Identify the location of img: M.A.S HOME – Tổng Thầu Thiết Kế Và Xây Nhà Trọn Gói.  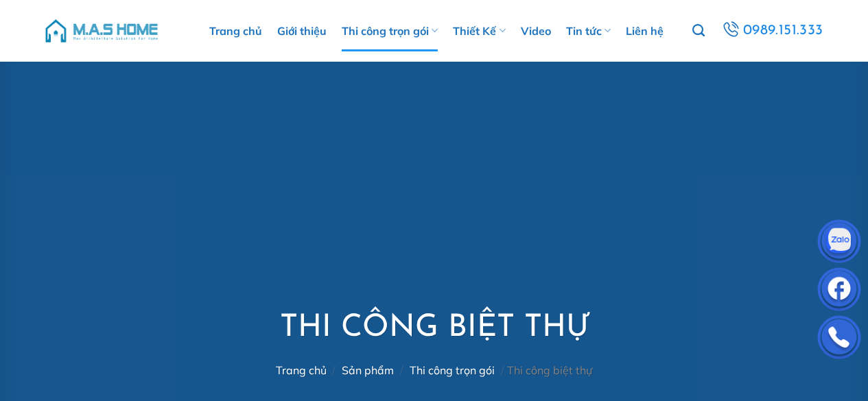
(101, 31).